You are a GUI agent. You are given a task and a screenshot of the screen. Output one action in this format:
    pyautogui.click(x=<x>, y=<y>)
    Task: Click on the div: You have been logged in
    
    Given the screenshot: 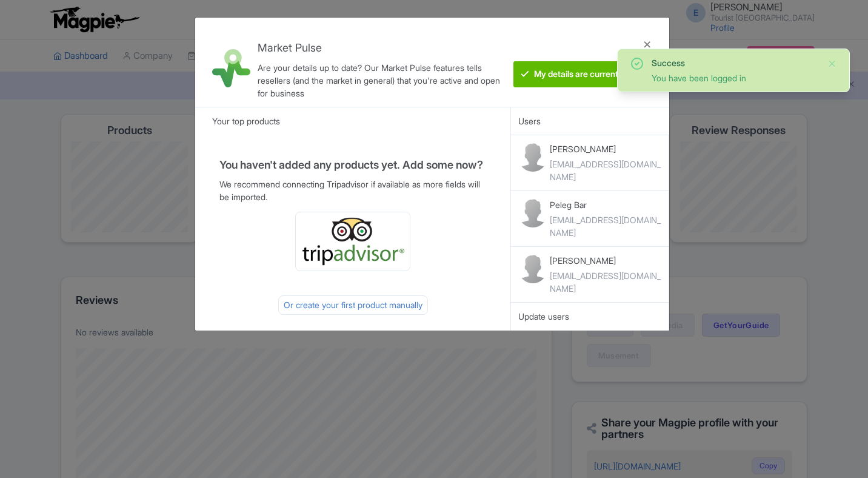 What is the action you would take?
    pyautogui.click(x=735, y=78)
    